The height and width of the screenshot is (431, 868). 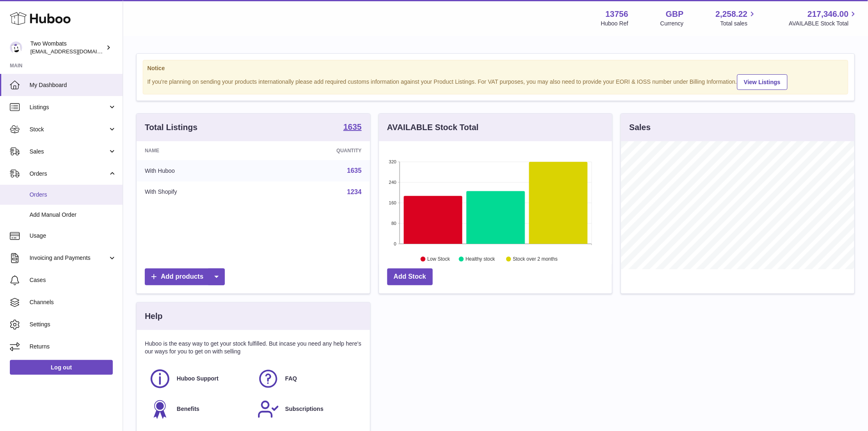 I want to click on a: FAQ, so click(x=307, y=379).